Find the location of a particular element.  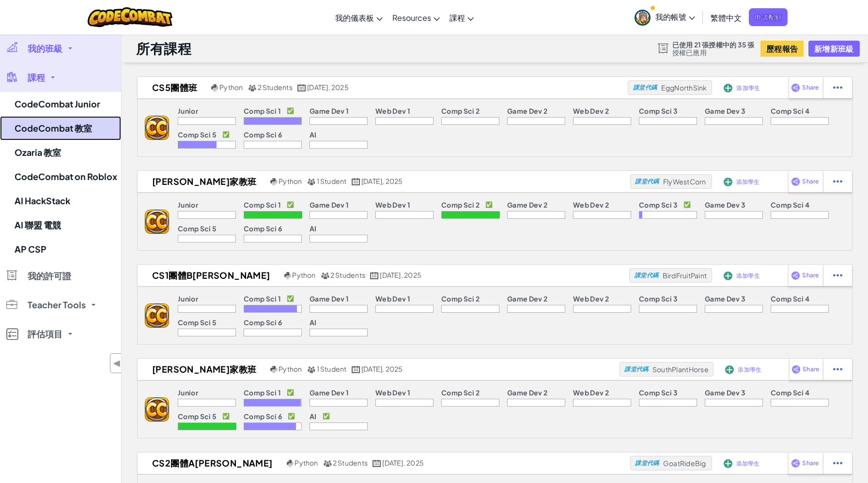

a: 歷程報告 is located at coordinates (782, 48).